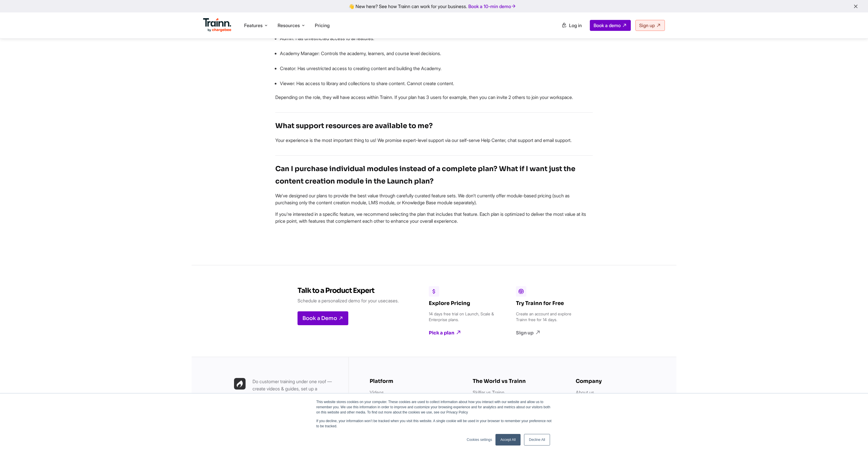  What do you see at coordinates (518, 382) in the screenshot?
I see `div: The World vs Trainn` at bounding box center [518, 382].